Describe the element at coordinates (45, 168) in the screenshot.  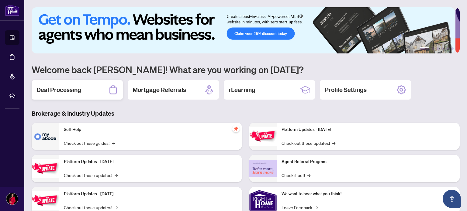
I see `img: Platform Updates - September 16, 2025` at that location.